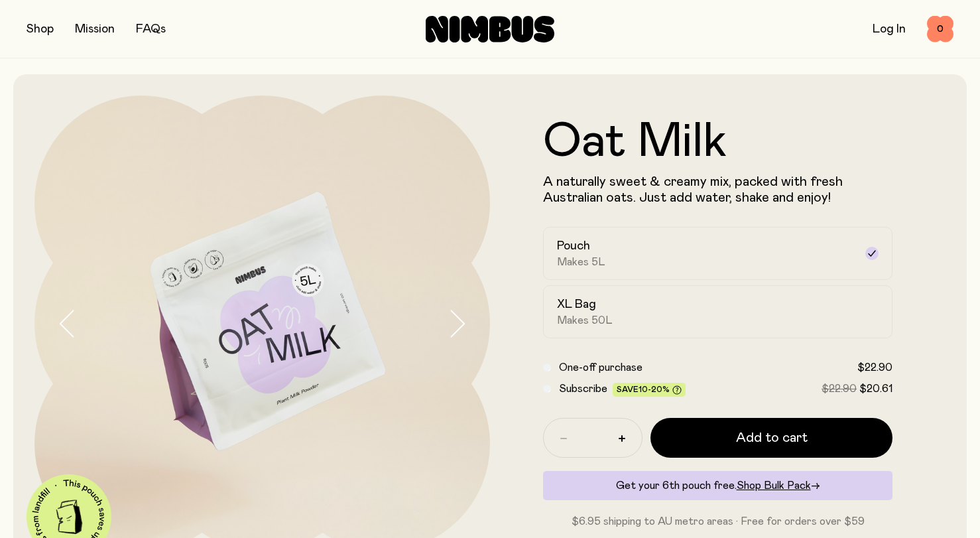 This screenshot has height=538, width=980. Describe the element at coordinates (889, 29) in the screenshot. I see `a: Log In` at that location.